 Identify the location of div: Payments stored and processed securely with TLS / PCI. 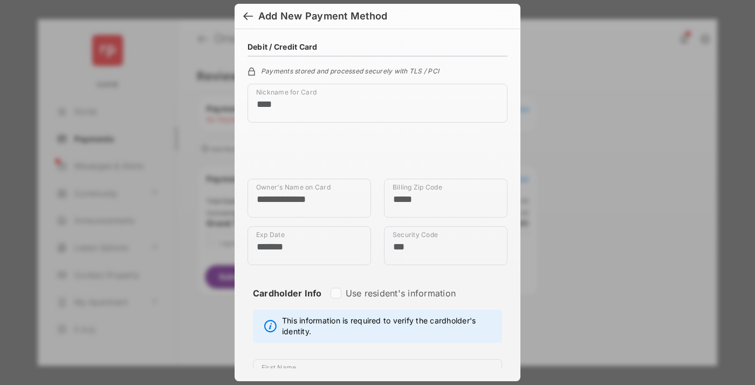
(378, 70).